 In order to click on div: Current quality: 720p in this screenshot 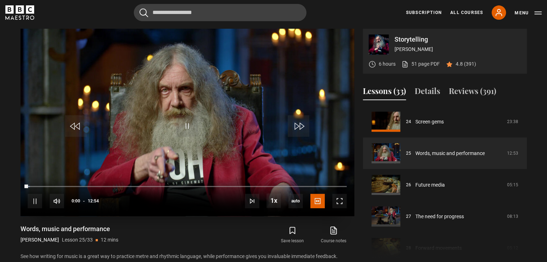, I will do `click(296, 201)`.